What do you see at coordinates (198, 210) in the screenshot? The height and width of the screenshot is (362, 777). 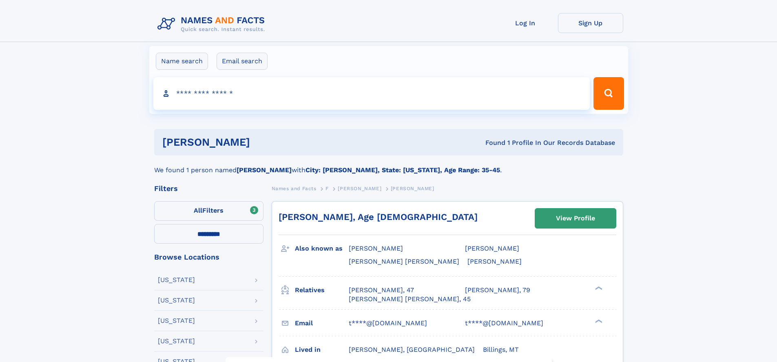 I see `span: All` at bounding box center [198, 210].